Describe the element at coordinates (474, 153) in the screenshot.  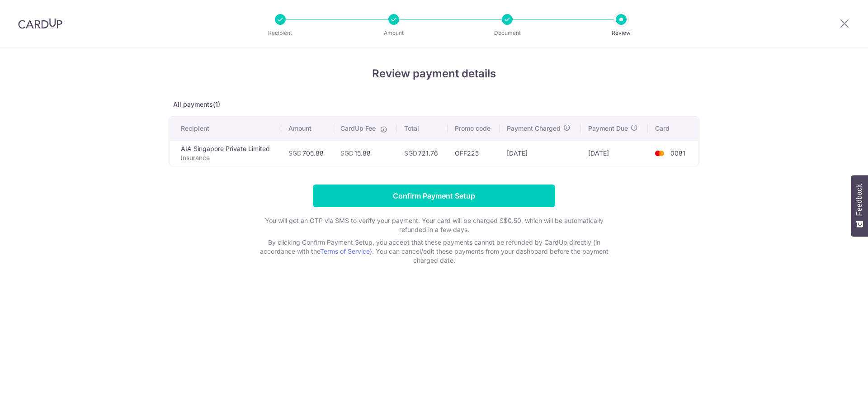
I see `td: OFF225` at that location.